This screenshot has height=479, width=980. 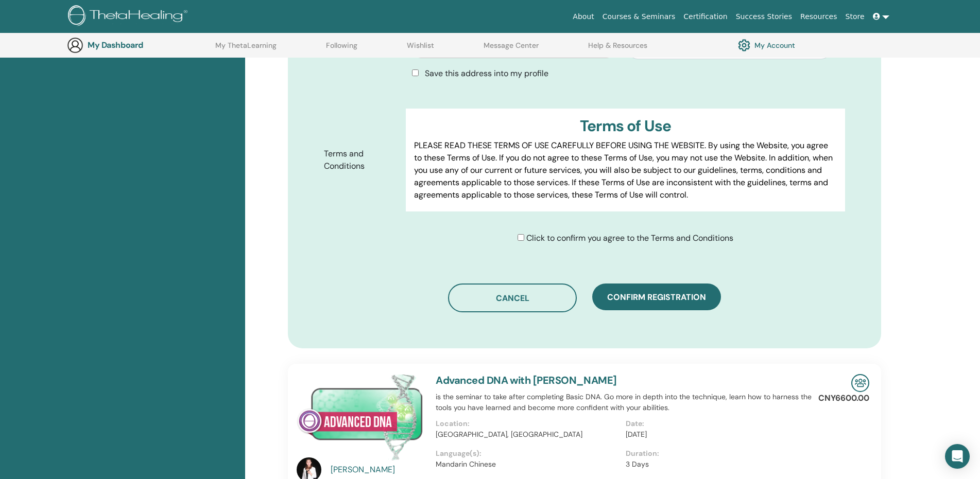 What do you see at coordinates (618, 49) in the screenshot?
I see `a: Help & Resources` at bounding box center [618, 49].